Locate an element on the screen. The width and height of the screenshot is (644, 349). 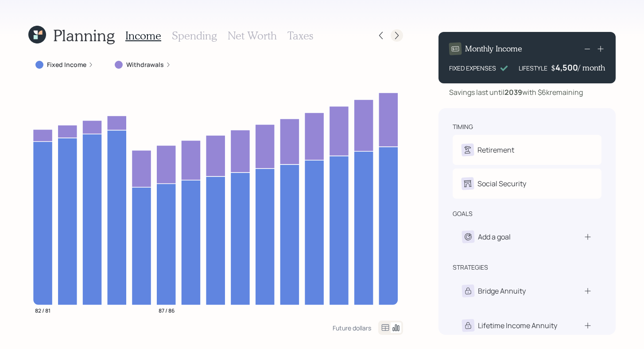
h4: / month is located at coordinates (592, 68).